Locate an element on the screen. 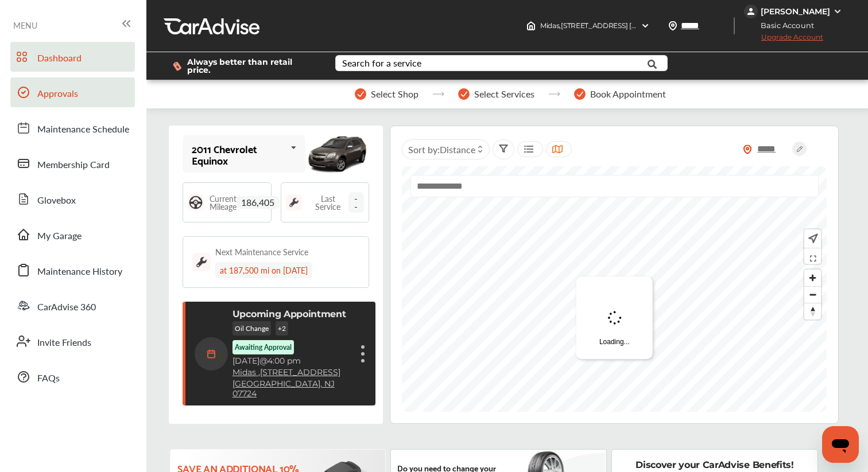 The width and height of the screenshot is (868, 472). span: Select Services is located at coordinates (504, 94).